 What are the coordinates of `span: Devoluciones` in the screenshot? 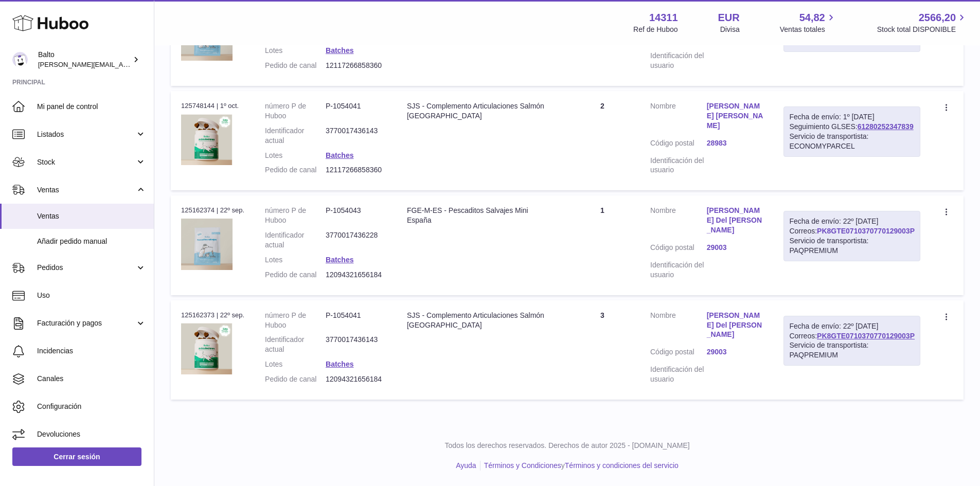 It's located at (91, 434).